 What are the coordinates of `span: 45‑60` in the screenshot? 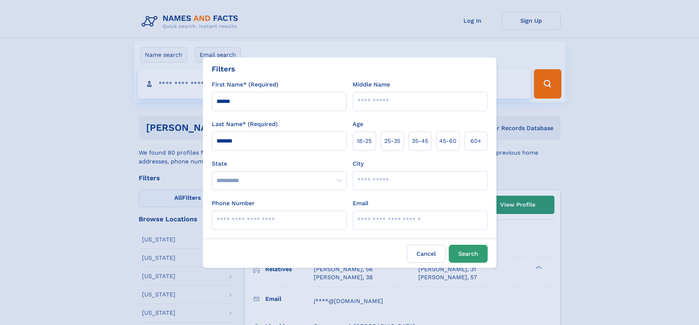 It's located at (447, 141).